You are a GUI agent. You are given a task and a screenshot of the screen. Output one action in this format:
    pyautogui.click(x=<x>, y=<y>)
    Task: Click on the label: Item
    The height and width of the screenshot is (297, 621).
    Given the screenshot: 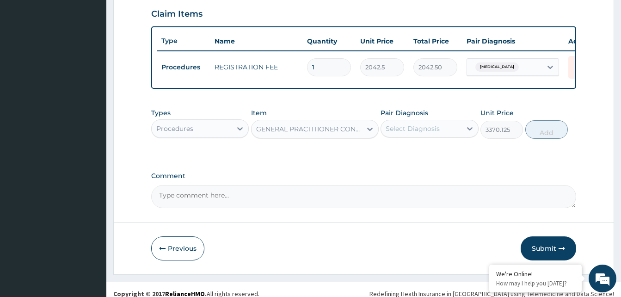 What is the action you would take?
    pyautogui.click(x=259, y=113)
    